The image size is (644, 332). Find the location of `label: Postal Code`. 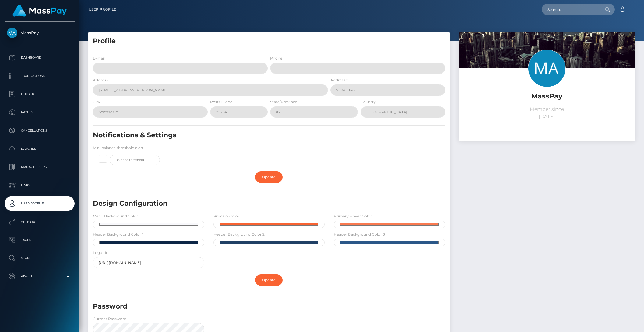

label: Postal Code is located at coordinates (221, 102).